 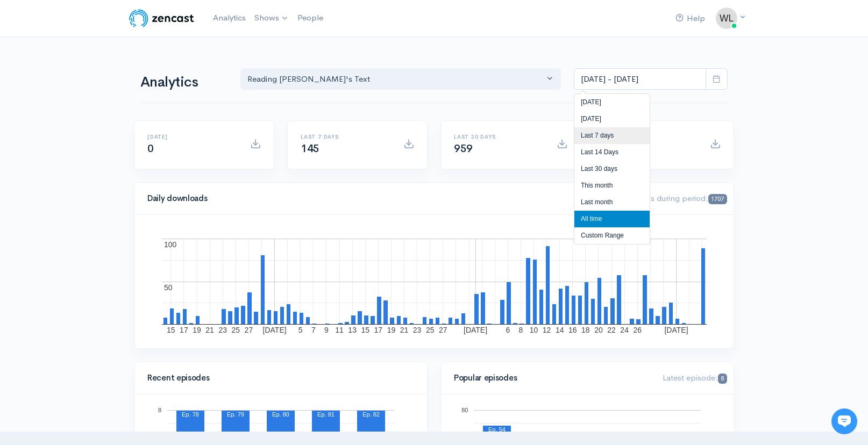 What do you see at coordinates (327, 330) in the screenshot?
I see `text: 9` at bounding box center [327, 330].